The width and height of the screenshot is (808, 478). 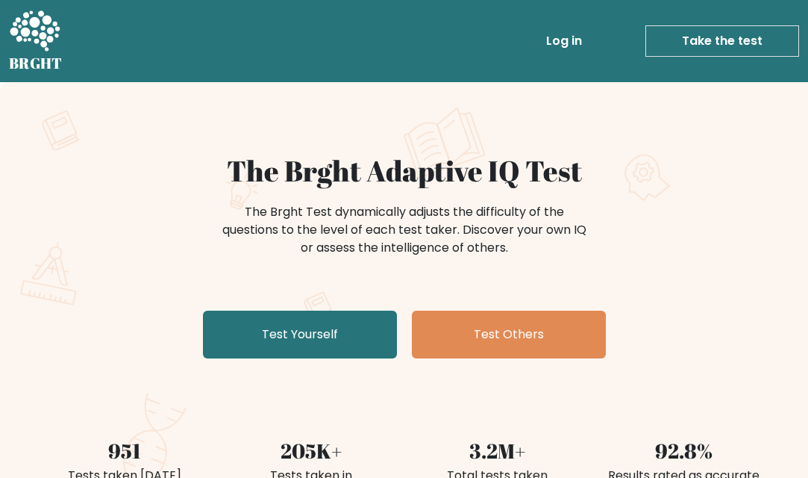 I want to click on a: Log in, so click(x=564, y=41).